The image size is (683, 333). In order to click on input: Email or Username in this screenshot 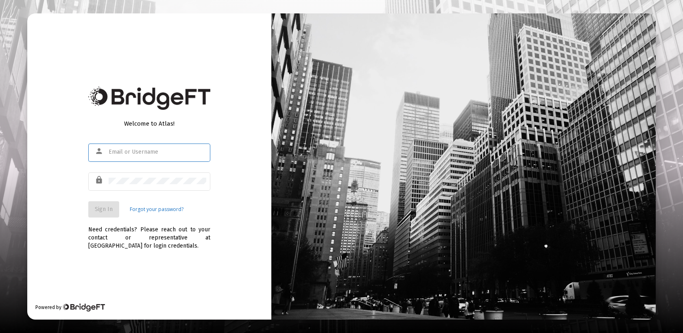, I will do `click(157, 152)`.